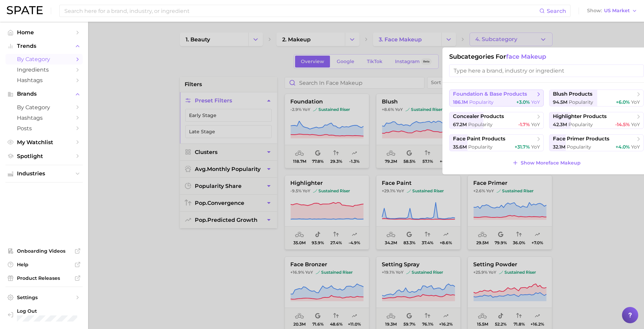 This screenshot has width=644, height=329. Describe the element at coordinates (496, 98) in the screenshot. I see `button: foundation & base products186.1m Popularity+3.0% YoY` at that location.